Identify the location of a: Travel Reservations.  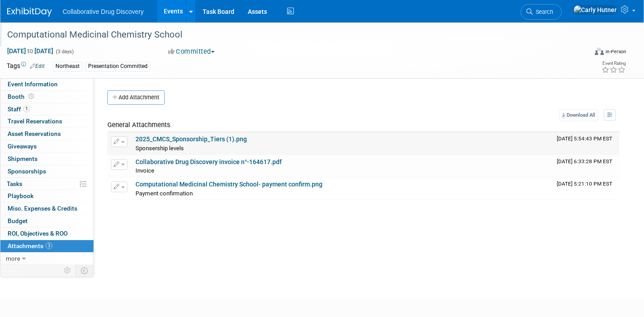
(47, 121).